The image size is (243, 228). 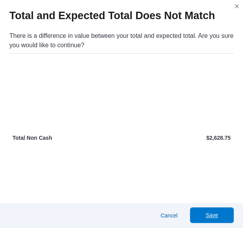 I want to click on p: $2,628.75, so click(x=177, y=138).